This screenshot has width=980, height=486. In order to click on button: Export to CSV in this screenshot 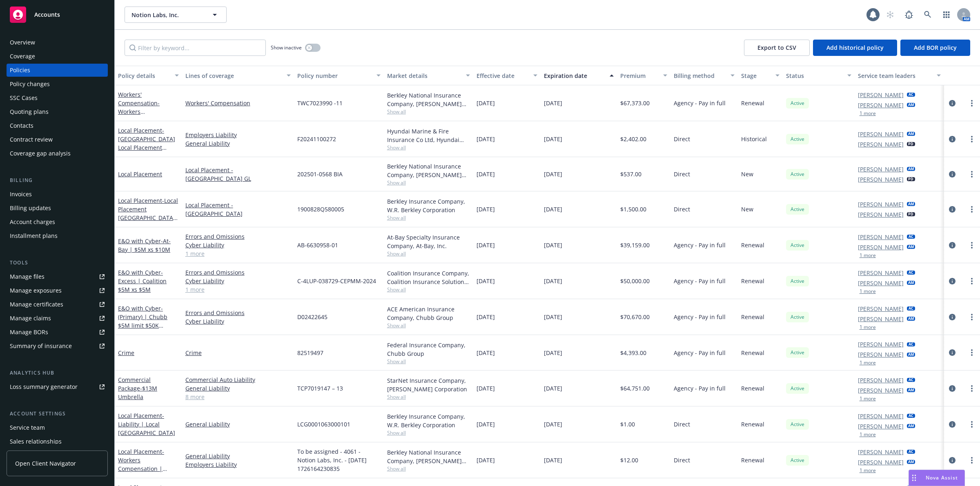, I will do `click(777, 48)`.